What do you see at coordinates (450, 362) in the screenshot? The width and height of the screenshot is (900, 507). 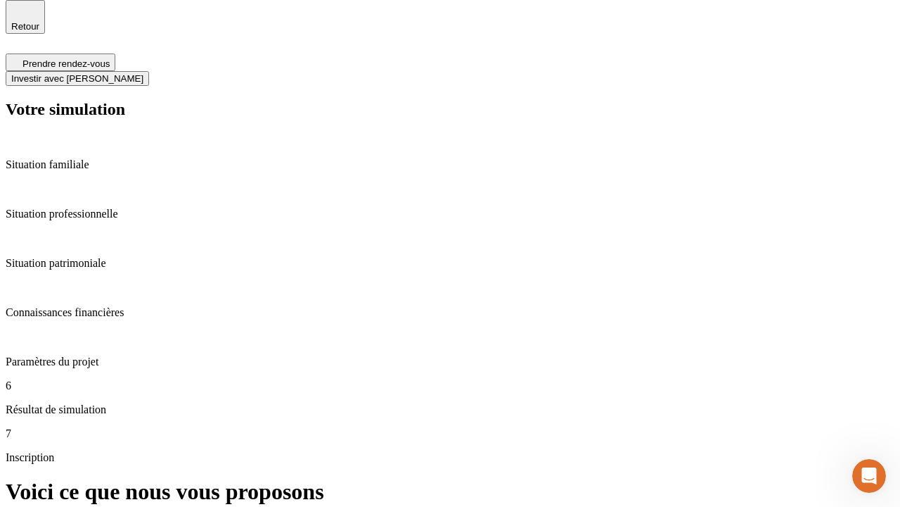 I see `p: Paramètres du projet` at bounding box center [450, 362].